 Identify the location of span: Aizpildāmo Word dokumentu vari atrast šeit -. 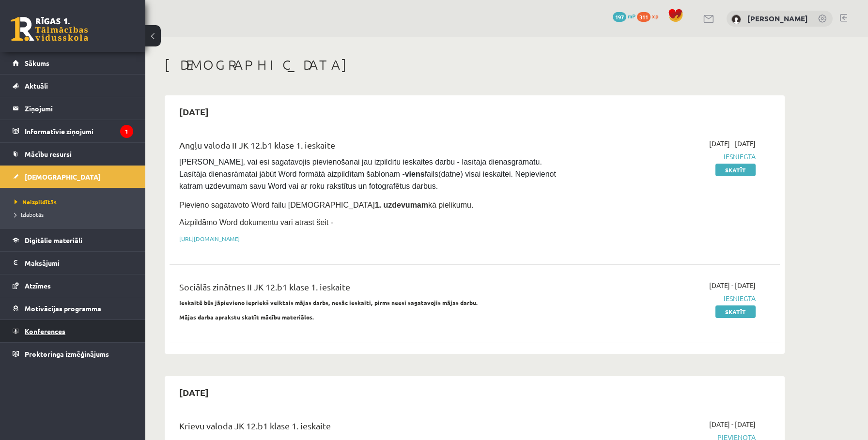
(256, 222).